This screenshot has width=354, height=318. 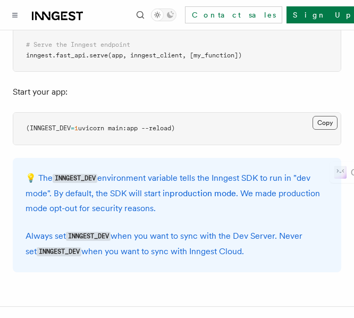 What do you see at coordinates (15, 15) in the screenshot?
I see `button: Toggle navigation` at bounding box center [15, 15].